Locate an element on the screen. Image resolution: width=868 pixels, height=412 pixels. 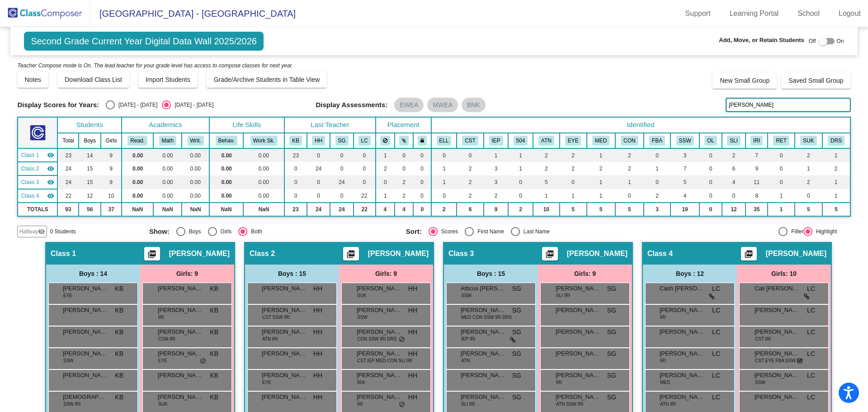
span: Grade/Archive Students in Table View is located at coordinates (267, 79).